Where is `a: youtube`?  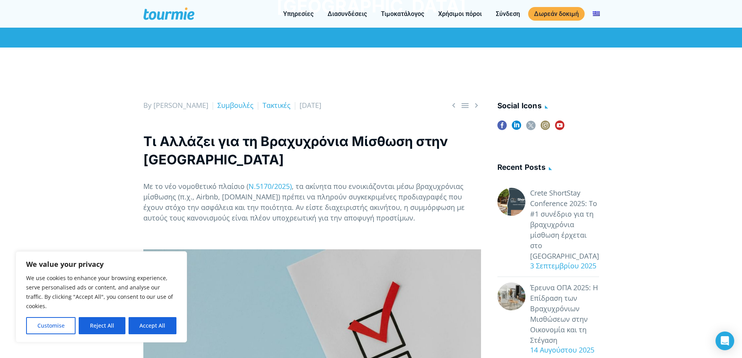
a: youtube is located at coordinates (560, 128).